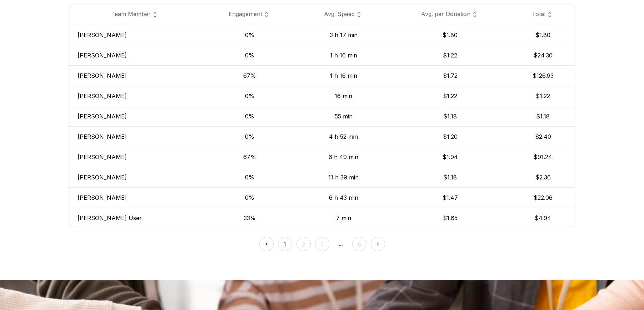 Image resolution: width=644 pixels, height=310 pixels. Describe the element at coordinates (449, 197) in the screenshot. I see `td: $1.47` at that location.